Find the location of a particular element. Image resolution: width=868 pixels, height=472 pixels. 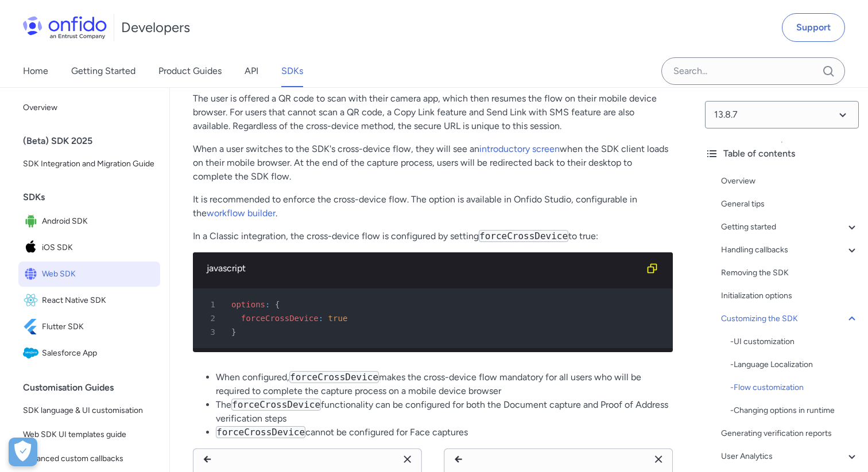

a: -UI customization is located at coordinates (794, 342).